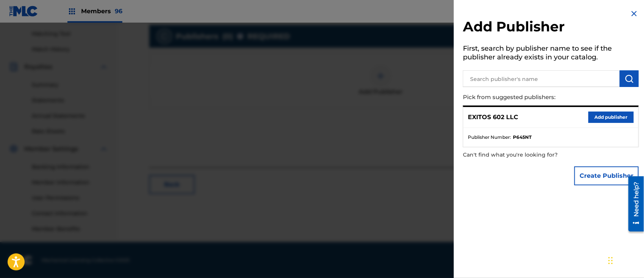 The width and height of the screenshot is (644, 278). I want to click on img: MLC Logo, so click(23, 11).